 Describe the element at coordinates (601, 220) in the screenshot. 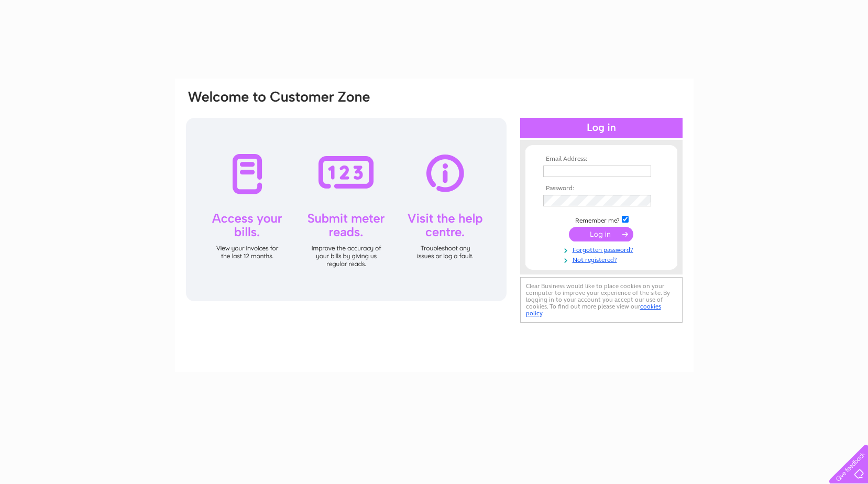

I see `td: Remember me?` at that location.